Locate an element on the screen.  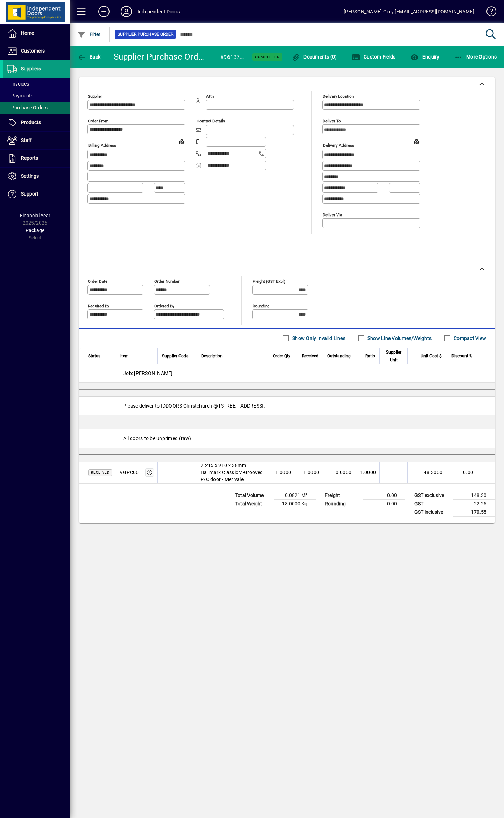
span: Reports is located at coordinates (29, 158).